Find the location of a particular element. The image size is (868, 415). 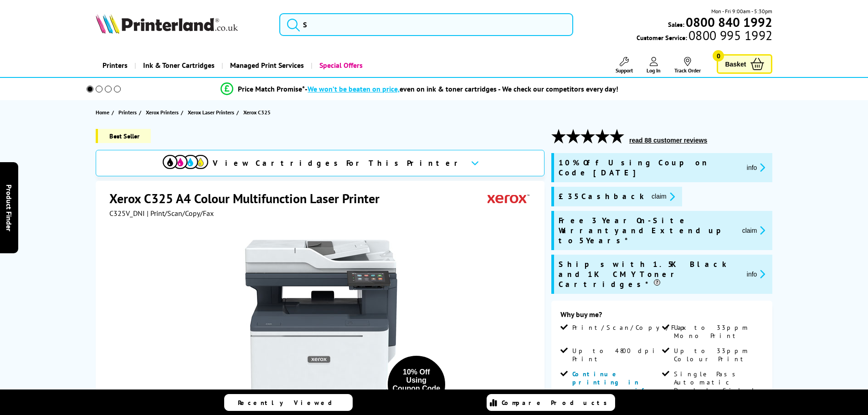

img: Xerox C325 is located at coordinates (321, 325).